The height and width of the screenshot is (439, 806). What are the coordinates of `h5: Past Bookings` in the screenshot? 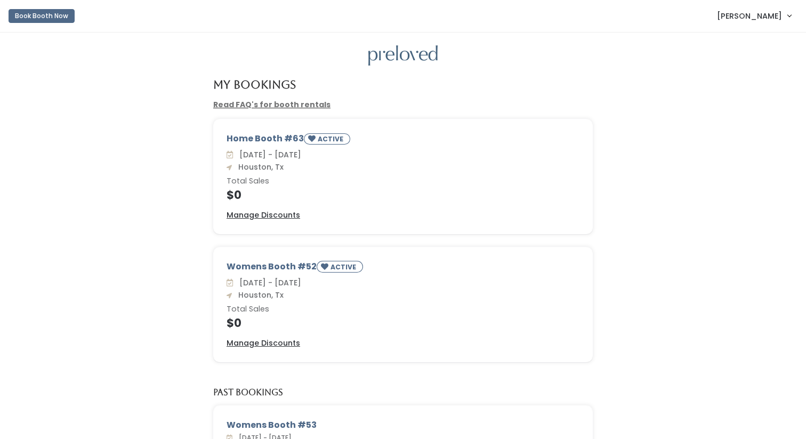 It's located at (248, 392).